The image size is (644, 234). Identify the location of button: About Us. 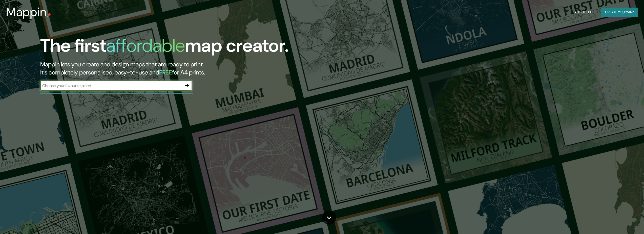
(583, 12).